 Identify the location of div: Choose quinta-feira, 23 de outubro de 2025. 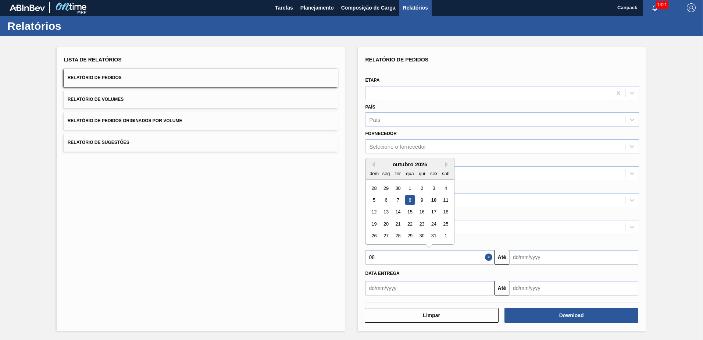
(422, 224).